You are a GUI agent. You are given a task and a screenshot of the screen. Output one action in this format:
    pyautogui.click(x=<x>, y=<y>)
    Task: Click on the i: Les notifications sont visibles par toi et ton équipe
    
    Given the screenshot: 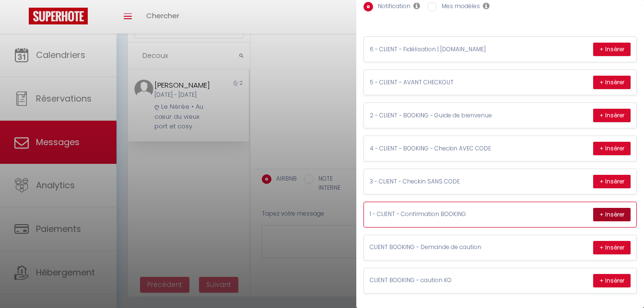 What is the action you would take?
    pyautogui.click(x=417, y=6)
    